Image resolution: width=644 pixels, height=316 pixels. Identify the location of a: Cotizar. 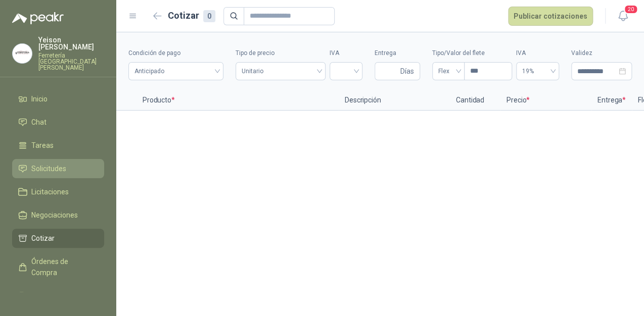
(58, 238).